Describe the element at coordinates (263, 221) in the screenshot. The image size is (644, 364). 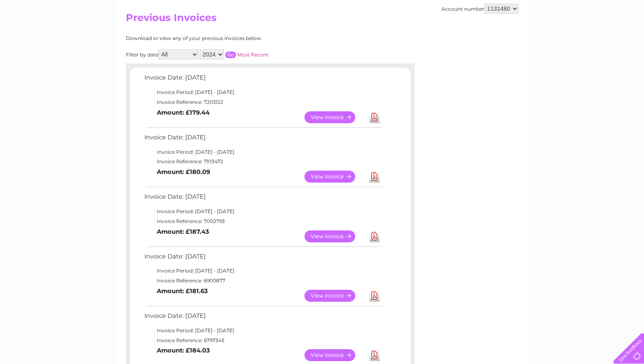
I see `td: Invoice Reference: 7002793` at that location.